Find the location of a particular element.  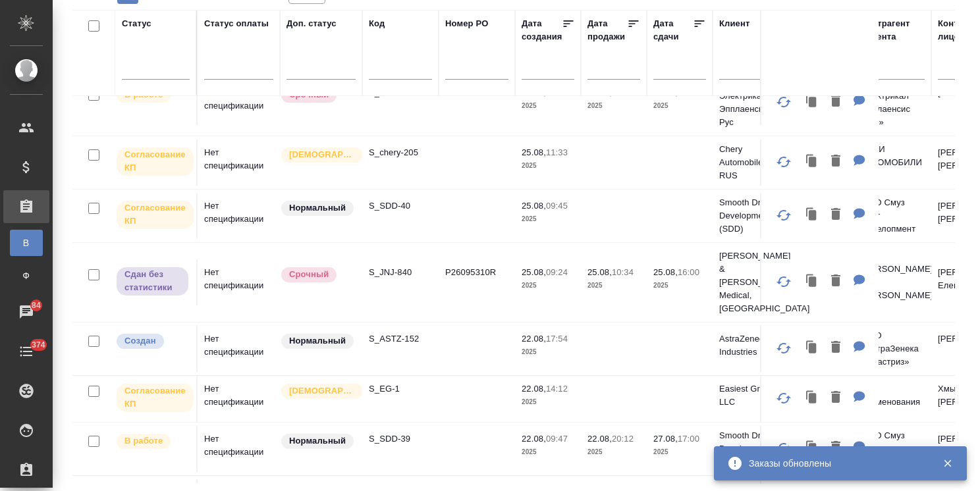

p: Создан is located at coordinates (140, 341).